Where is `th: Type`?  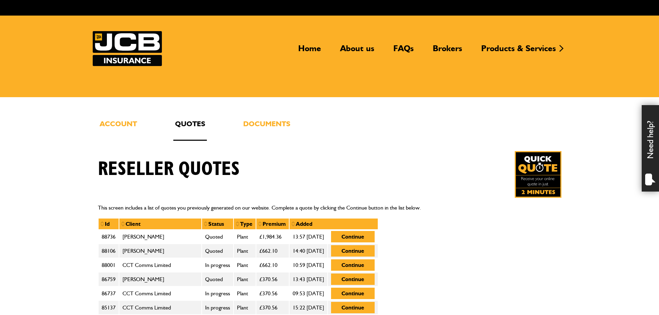 th: Type is located at coordinates (244, 224).